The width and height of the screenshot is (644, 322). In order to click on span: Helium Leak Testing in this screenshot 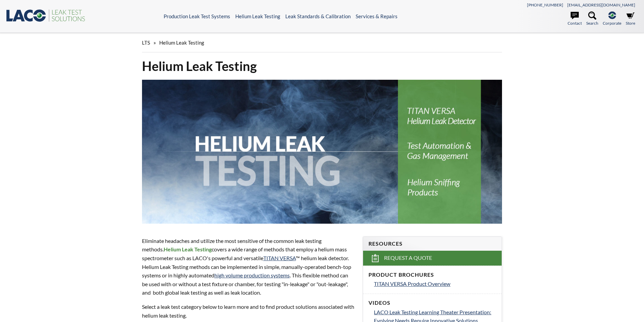, I will do `click(182, 43)`.